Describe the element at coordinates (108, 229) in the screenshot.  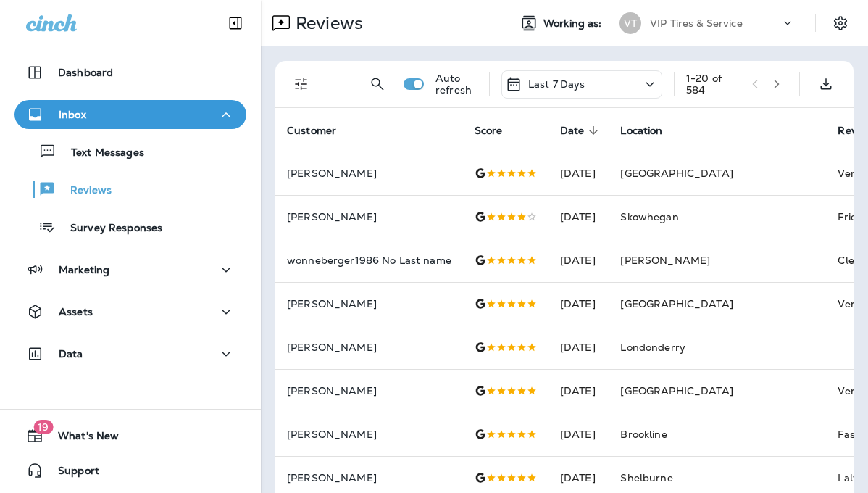
I see `p: Survey Responses` at that location.